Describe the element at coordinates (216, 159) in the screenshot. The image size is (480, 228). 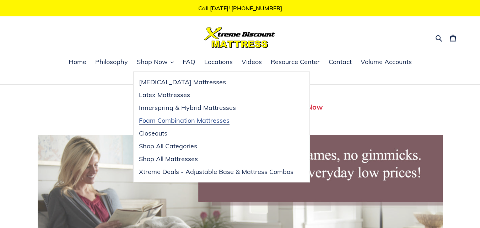
I see `a: Shop All Mattresses` at that location.